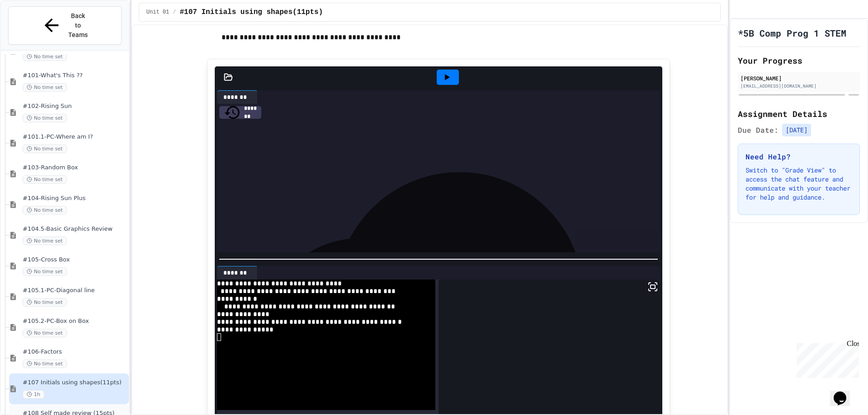 The width and height of the screenshot is (868, 415). I want to click on h3: Need Help?, so click(799, 157).